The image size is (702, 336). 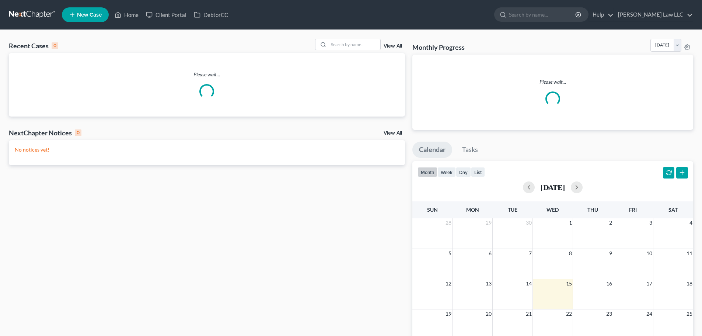 I want to click on span: 29, so click(x=489, y=223).